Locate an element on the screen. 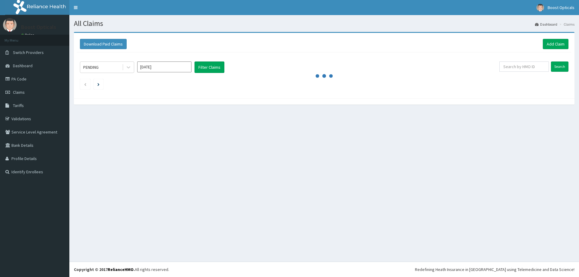 The height and width of the screenshot is (277, 579). footer: All rights reserved. is located at coordinates (324, 270).